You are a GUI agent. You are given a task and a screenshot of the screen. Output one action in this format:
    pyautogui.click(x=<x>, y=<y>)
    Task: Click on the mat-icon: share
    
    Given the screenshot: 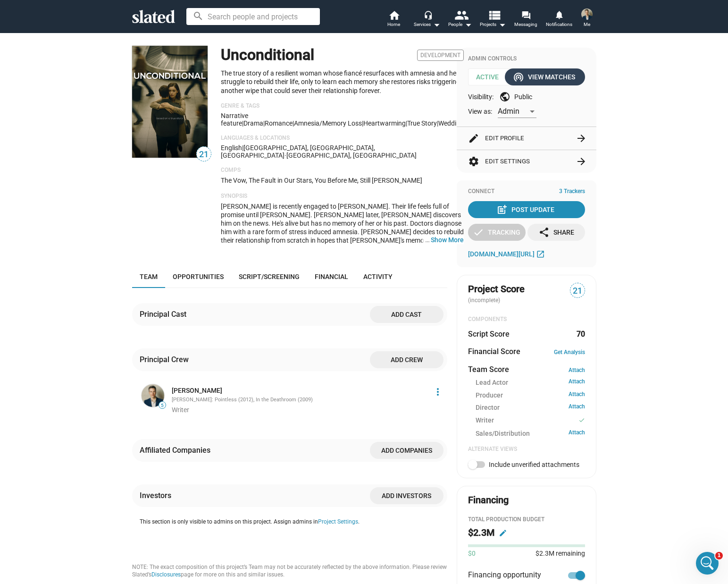 What is the action you would take?
    pyautogui.click(x=544, y=232)
    